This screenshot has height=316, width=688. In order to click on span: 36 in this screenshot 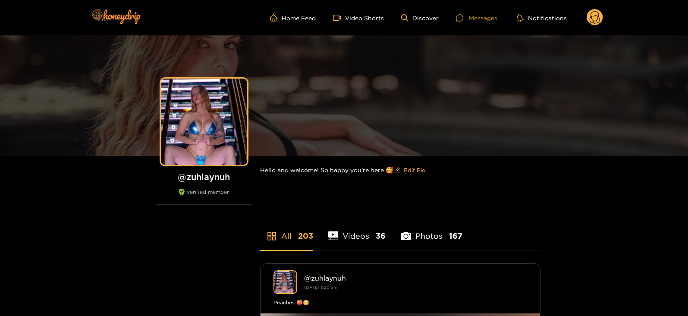, I will do `click(381, 236)`.